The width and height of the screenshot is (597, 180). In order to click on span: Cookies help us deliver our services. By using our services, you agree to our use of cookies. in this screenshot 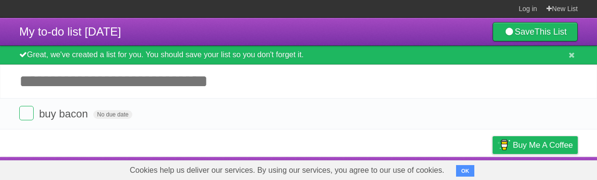, I will do `click(287, 170)`.